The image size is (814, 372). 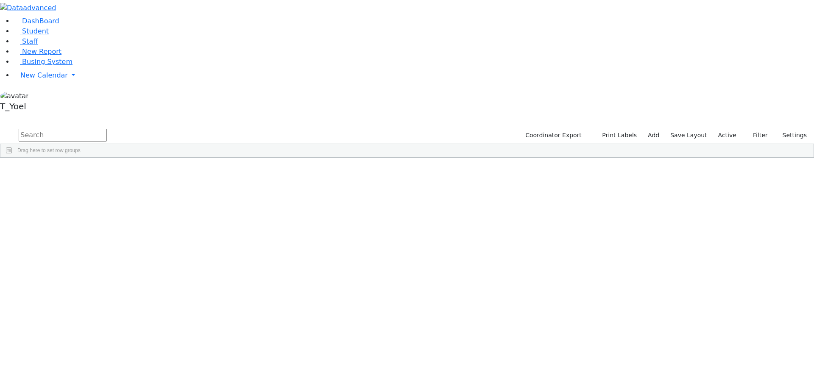 I want to click on span: New Report, so click(x=42, y=51).